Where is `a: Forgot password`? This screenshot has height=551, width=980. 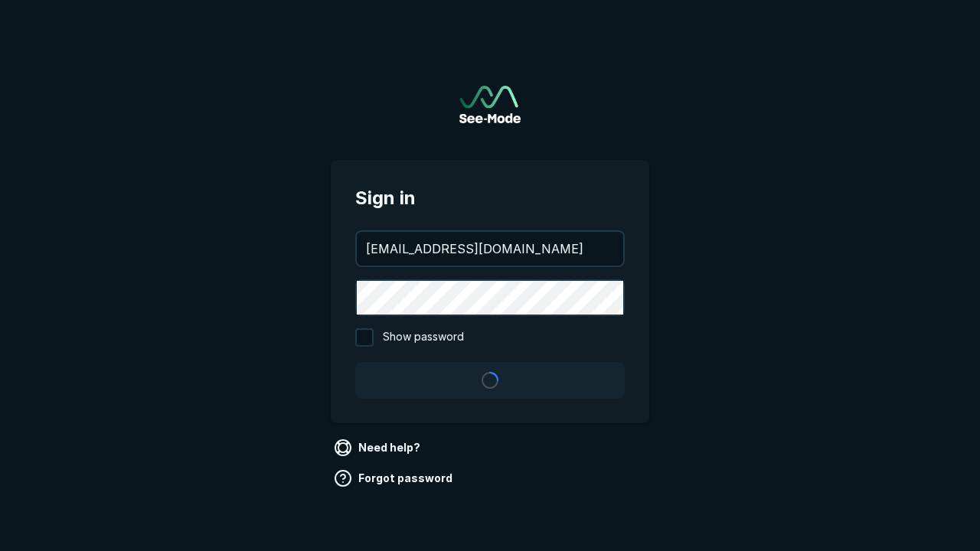
a: Forgot password is located at coordinates (394, 478).